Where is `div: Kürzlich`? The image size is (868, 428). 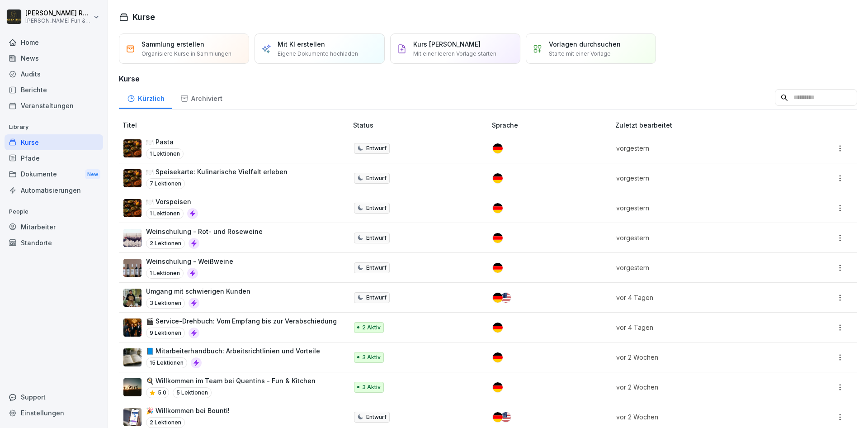
div: Kürzlich is located at coordinates (145, 97).